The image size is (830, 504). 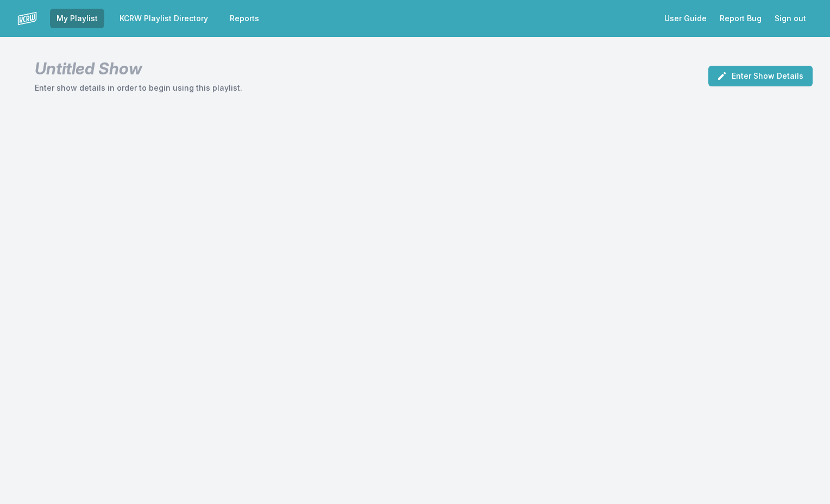 I want to click on button: Enter Show Details, so click(x=760, y=76).